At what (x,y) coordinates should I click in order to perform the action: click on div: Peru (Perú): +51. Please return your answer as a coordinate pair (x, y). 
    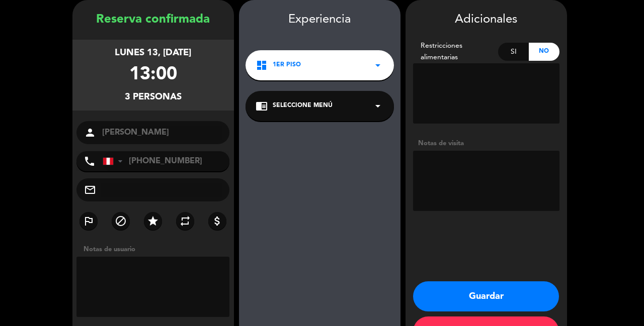
    Looking at the image, I should click on (115, 161).